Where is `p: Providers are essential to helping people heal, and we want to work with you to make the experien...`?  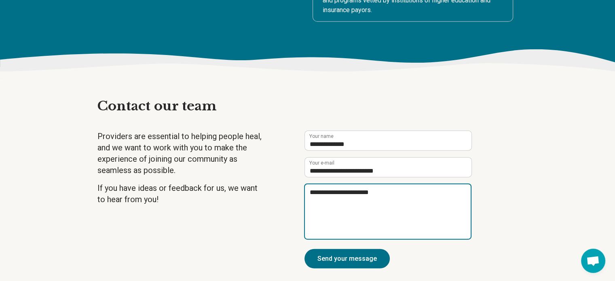 p: Providers are essential to helping people heal, and we want to work with you to make the experien... is located at coordinates (181, 153).